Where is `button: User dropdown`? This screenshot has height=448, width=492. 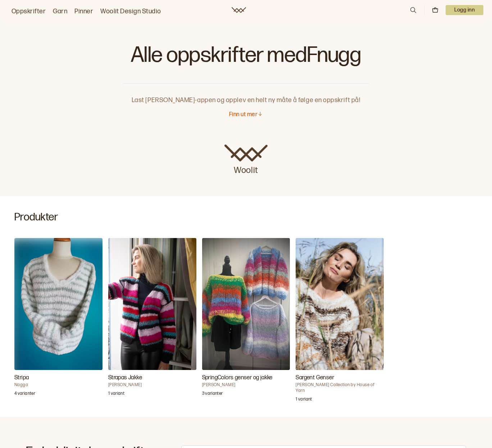 button: User dropdown is located at coordinates (465, 10).